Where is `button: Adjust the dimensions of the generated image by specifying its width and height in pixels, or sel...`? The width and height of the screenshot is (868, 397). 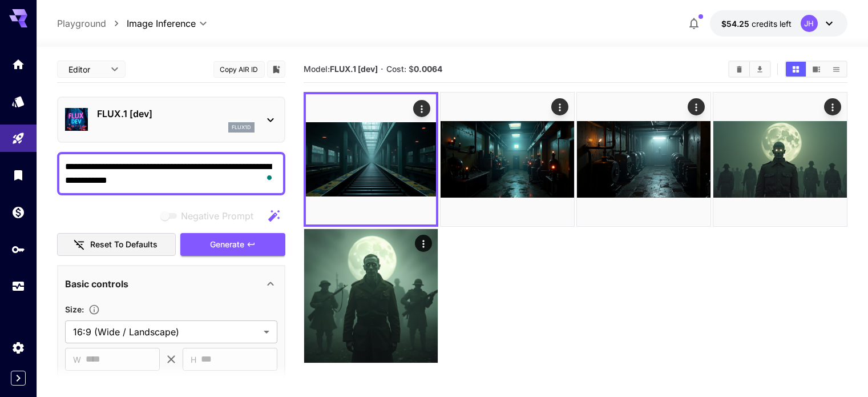
button: Adjust the dimensions of the generated image by specifying its width and height in pixels, or sel... is located at coordinates (94, 310).